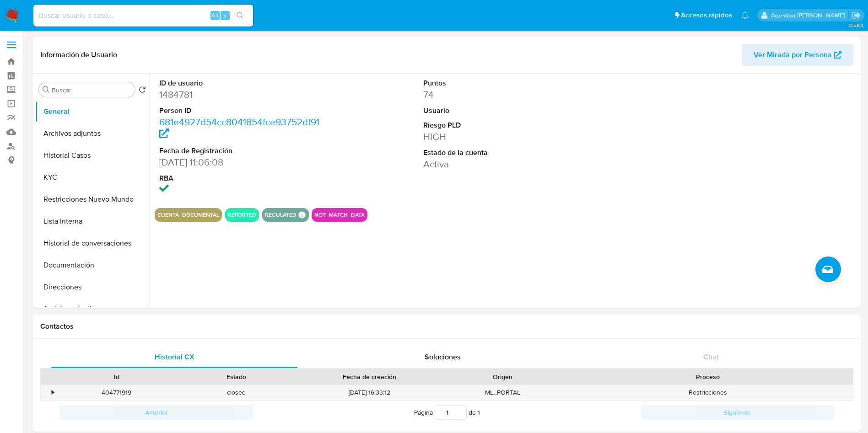  Describe the element at coordinates (711, 357) in the screenshot. I see `span: Chat` at that location.